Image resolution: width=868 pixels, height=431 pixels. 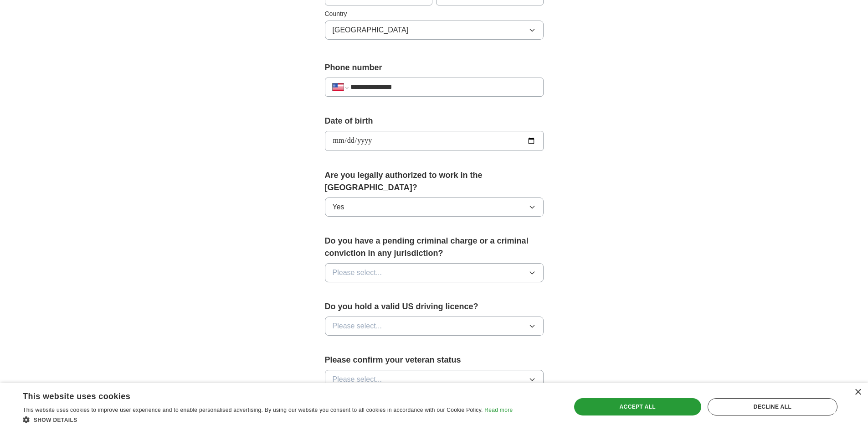 What do you see at coordinates (267, 420) in the screenshot?
I see `div: Show details` at bounding box center [267, 420].